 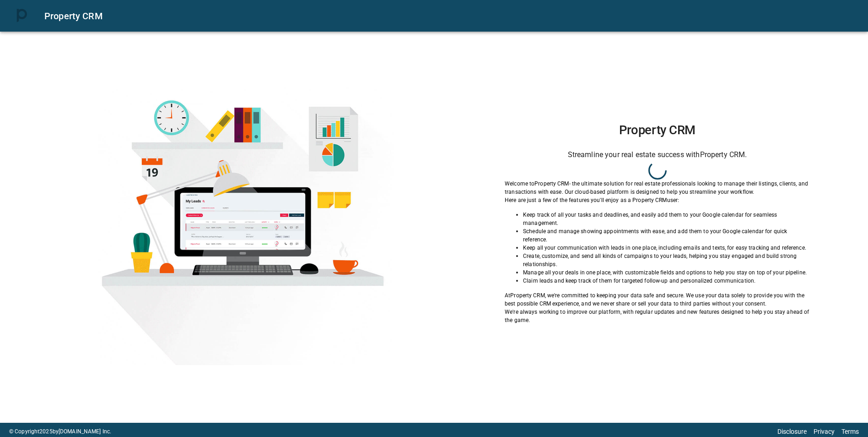 What do you see at coordinates (657, 155) in the screenshot?
I see `h6: Streamline your real estate success with Property CRM .` at bounding box center [657, 155].